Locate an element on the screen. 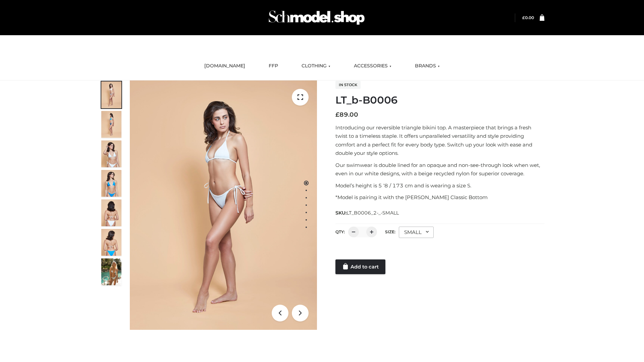 This screenshot has height=362, width=644. p: Model’s height is 5 ‘8 / 173 cm and is wearing a size S. is located at coordinates (440, 186).